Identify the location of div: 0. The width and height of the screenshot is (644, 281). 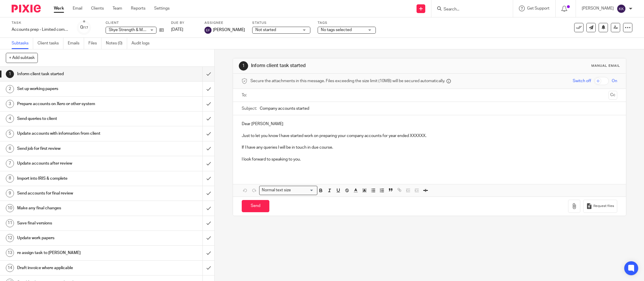
(84, 27).